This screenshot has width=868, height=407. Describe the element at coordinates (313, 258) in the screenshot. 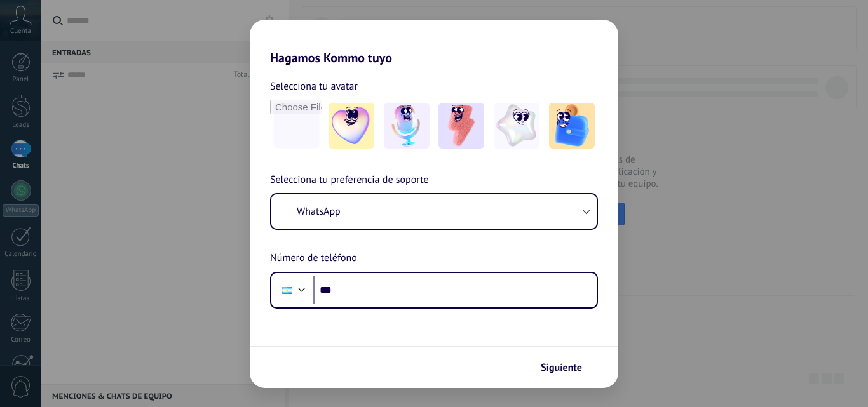

I see `span: Número de teléfono` at that location.